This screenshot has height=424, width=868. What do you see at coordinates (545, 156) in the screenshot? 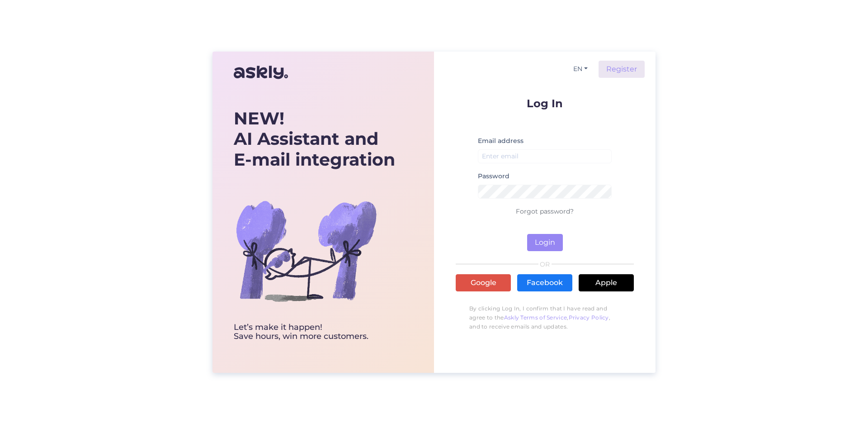
I see `input: Enter email` at bounding box center [545, 156].